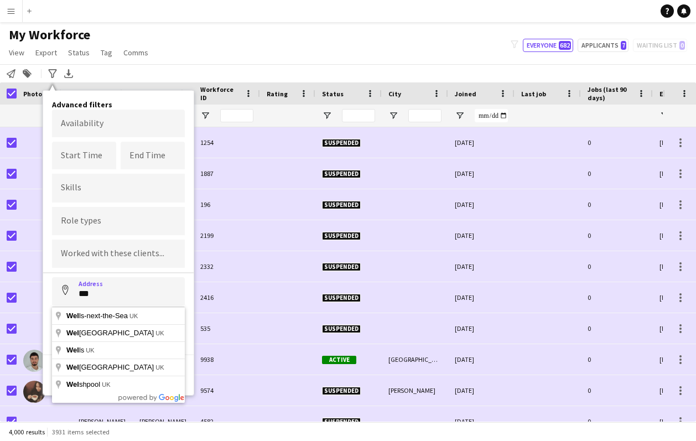 Image resolution: width=696 pixels, height=441 pixels. I want to click on button: Everyone682, so click(548, 45).